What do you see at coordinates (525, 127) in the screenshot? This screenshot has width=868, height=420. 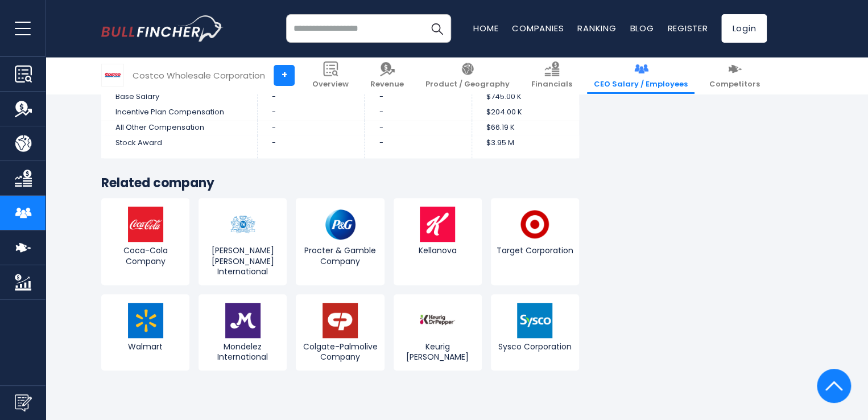 I see `td: $66.19 K` at bounding box center [525, 127].